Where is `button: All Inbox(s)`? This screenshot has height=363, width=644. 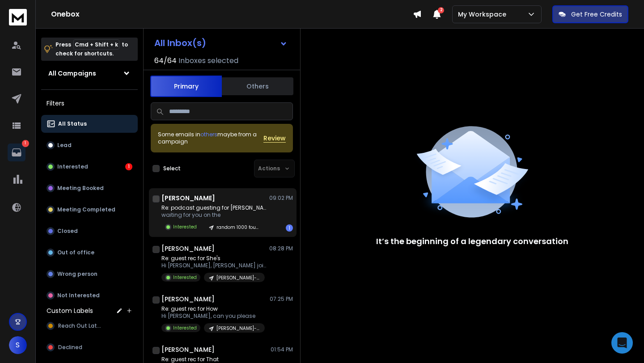
button: All Inbox(s) is located at coordinates (221, 43).